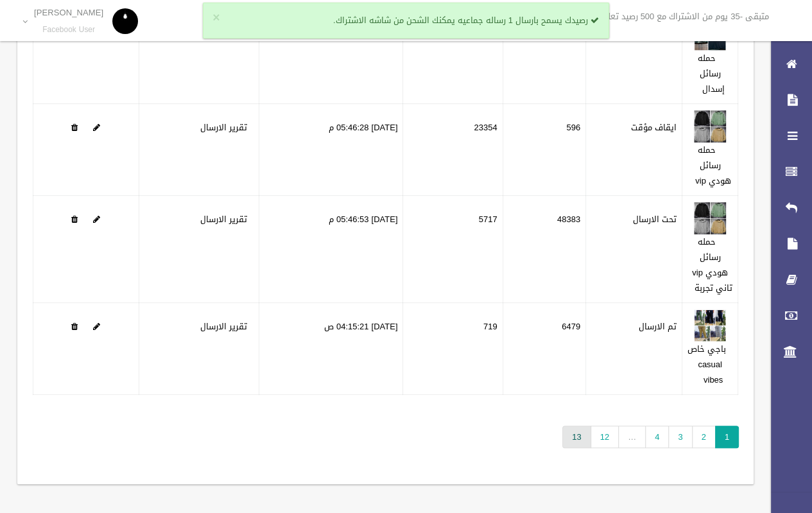 Image resolution: width=812 pixels, height=513 pixels. Describe the element at coordinates (605, 436) in the screenshot. I see `a: 12` at that location.